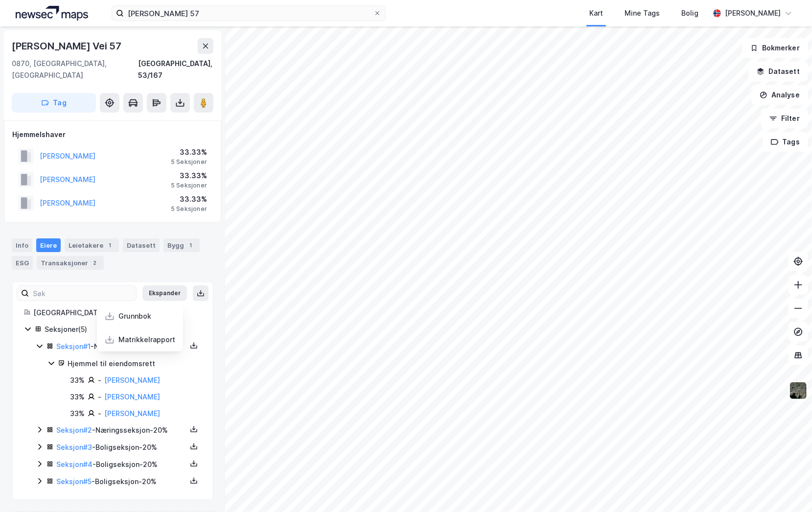  Describe the element at coordinates (52, 13) in the screenshot. I see `img: logo.a4113a55bc3d86da70a041830d287a7e.svg` at that location.